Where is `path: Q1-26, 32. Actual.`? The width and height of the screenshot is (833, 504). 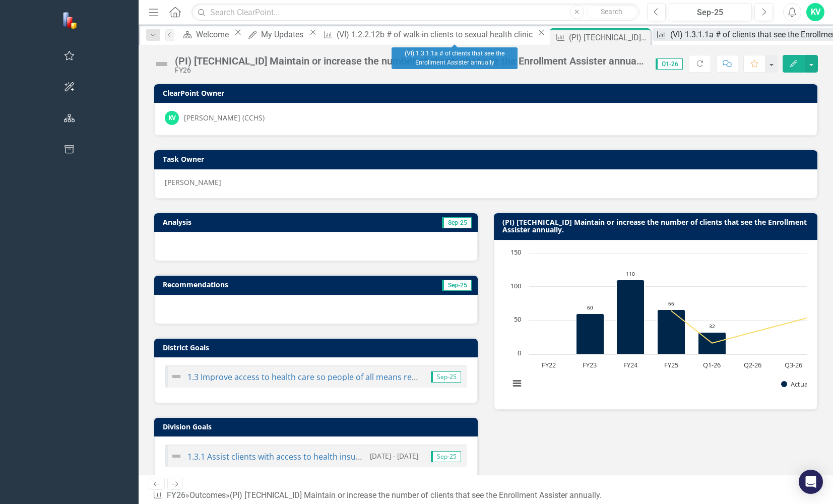 path: Q1-26, 32. Actual. is located at coordinates (712, 343).